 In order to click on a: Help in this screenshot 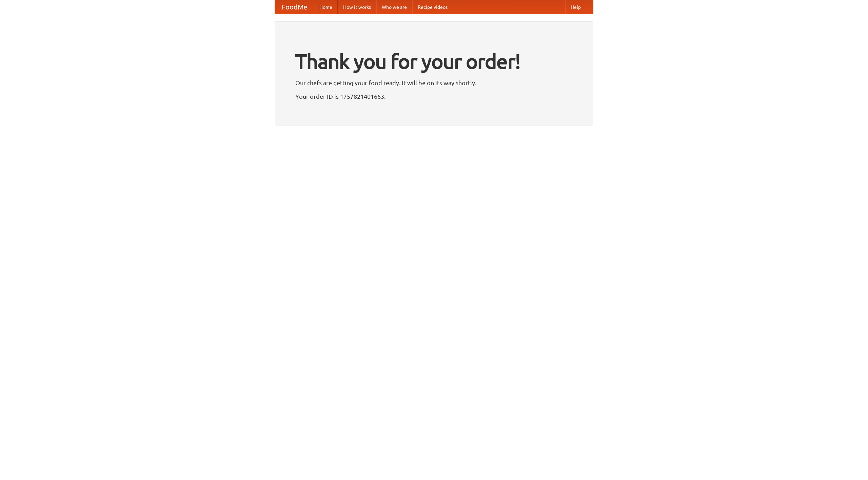, I will do `click(576, 7)`.